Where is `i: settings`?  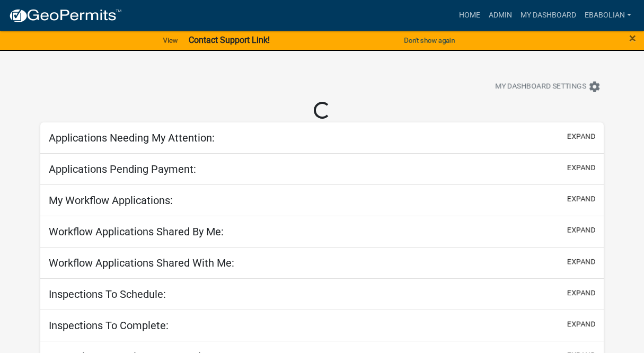
i: settings is located at coordinates (594, 87).